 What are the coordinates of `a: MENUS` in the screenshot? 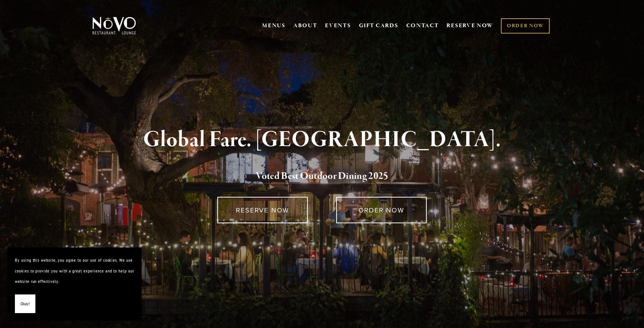 It's located at (273, 26).